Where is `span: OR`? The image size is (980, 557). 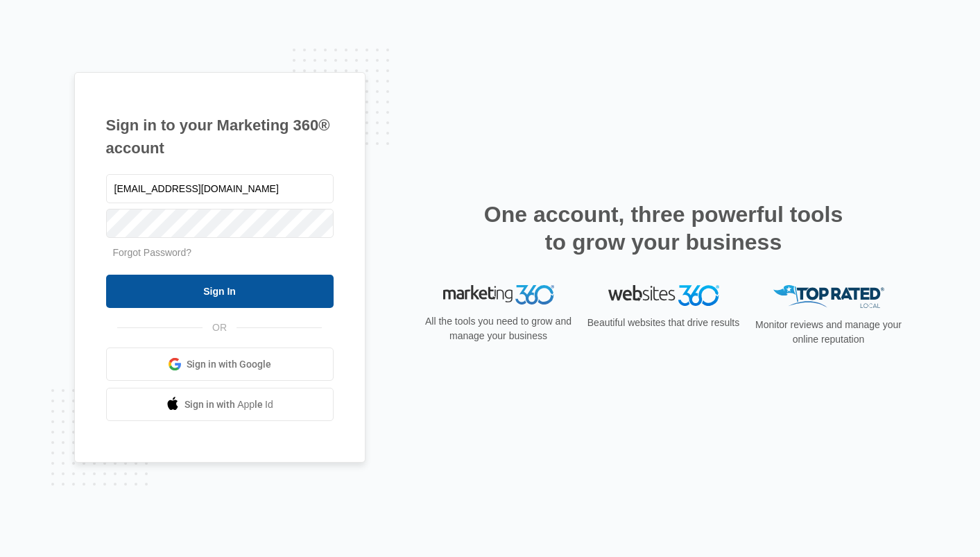 span: OR is located at coordinates (219, 327).